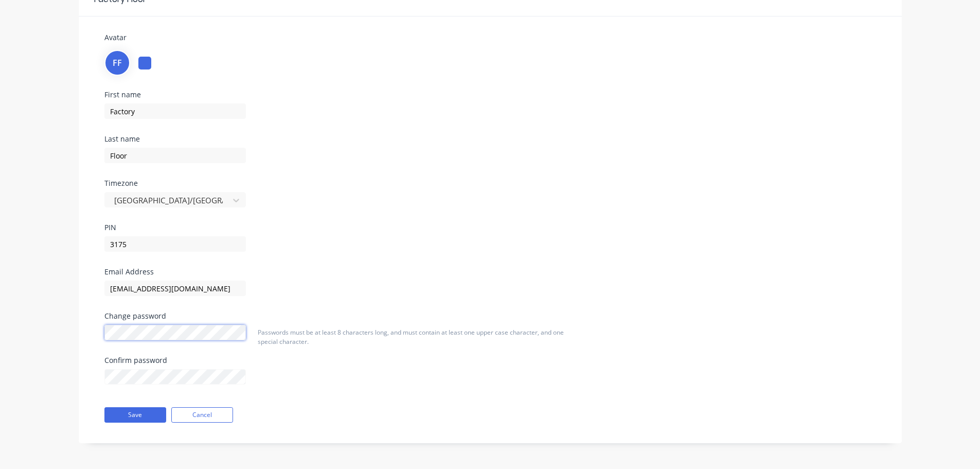 The image size is (980, 469). What do you see at coordinates (118, 63) in the screenshot?
I see `span: FF` at bounding box center [118, 63].